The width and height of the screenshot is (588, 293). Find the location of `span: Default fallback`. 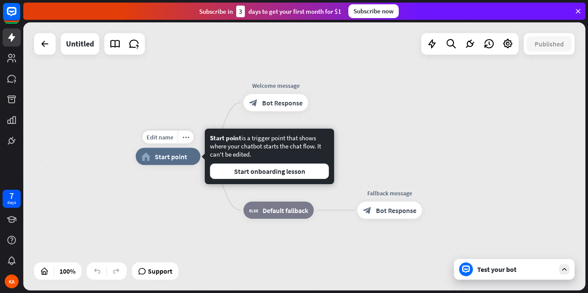

span: Default fallback is located at coordinates (285, 211).